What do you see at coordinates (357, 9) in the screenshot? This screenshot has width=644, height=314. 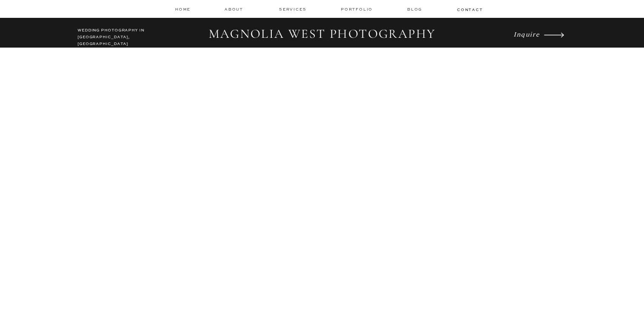 I see `nav: Portfolio` at bounding box center [357, 9].